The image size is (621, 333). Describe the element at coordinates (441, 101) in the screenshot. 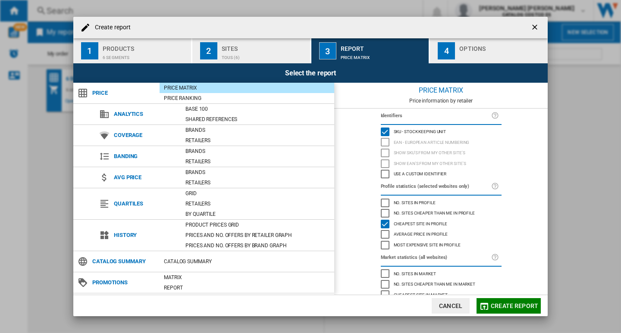

I see `div: Price information by retailer` at that location.